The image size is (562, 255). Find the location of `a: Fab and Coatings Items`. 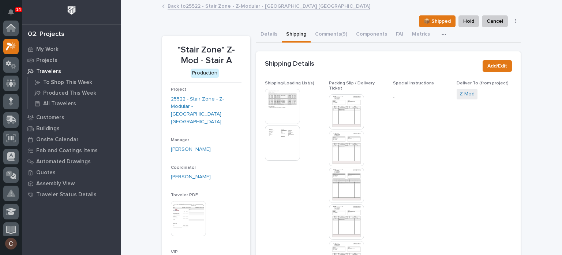

a: Fab and Coatings Items is located at coordinates (71, 150).